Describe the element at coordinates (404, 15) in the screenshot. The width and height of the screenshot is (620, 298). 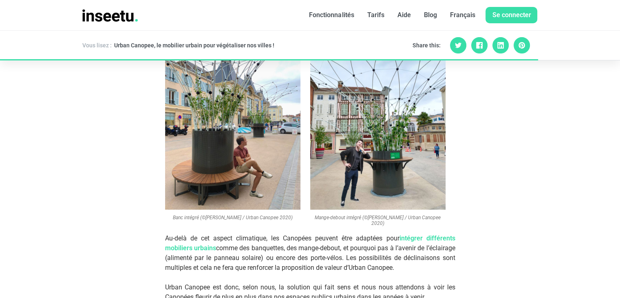
I see `a: Aide` at that location.